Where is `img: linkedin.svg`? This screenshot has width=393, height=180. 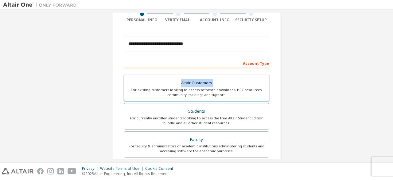 img: linkedin.svg is located at coordinates (61, 171).